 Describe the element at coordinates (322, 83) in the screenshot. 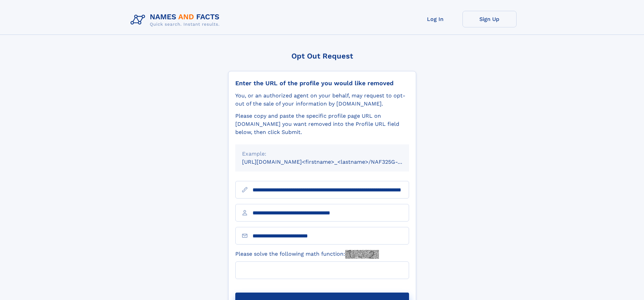

I see `div: Enter the URL of the profile you would like removed` at that location.